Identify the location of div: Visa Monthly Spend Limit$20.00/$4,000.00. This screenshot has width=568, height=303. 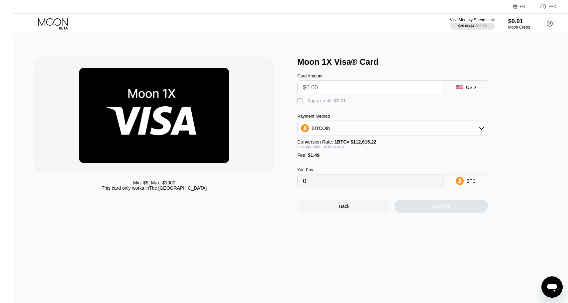
(472, 24).